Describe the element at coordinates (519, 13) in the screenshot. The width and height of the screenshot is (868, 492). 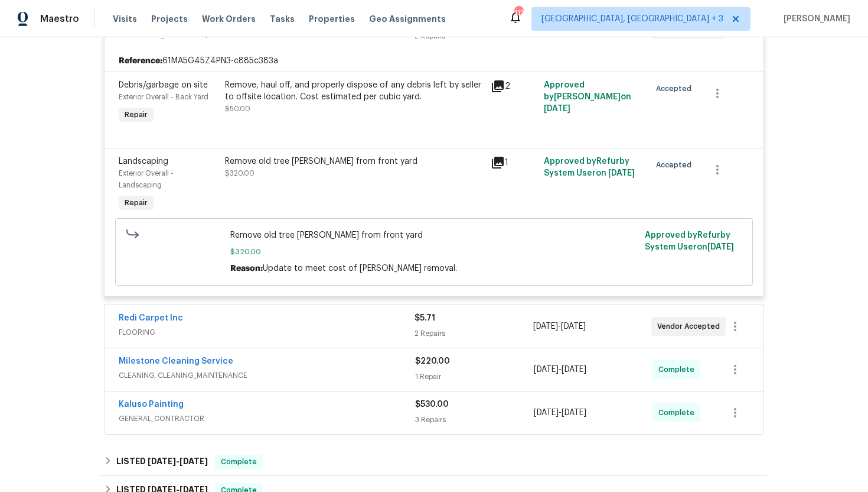
I see `div: 112` at that location.